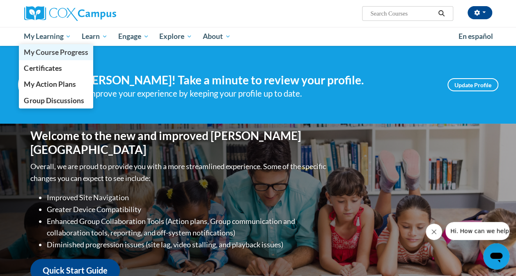  What do you see at coordinates (176, 37) in the screenshot?
I see `a: Explore` at bounding box center [176, 37].